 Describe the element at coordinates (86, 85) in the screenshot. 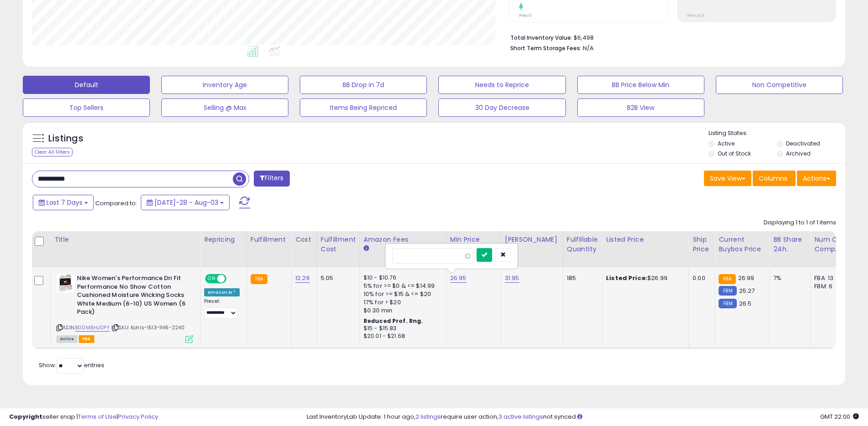

I see `button: Default` at that location.